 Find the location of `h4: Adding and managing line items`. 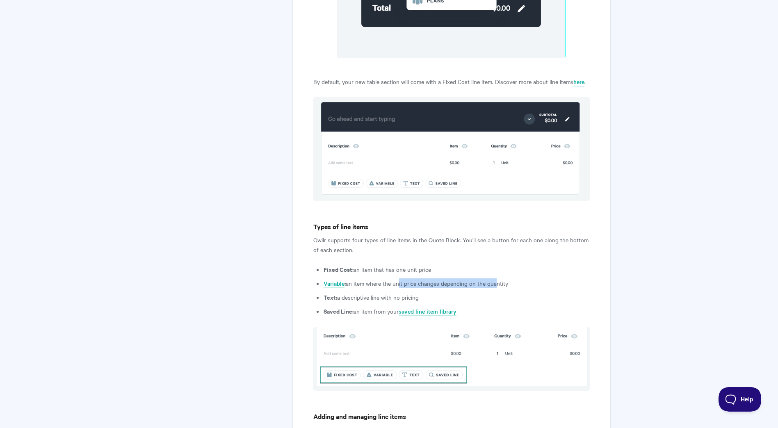

h4: Adding and managing line items is located at coordinates (451, 416).